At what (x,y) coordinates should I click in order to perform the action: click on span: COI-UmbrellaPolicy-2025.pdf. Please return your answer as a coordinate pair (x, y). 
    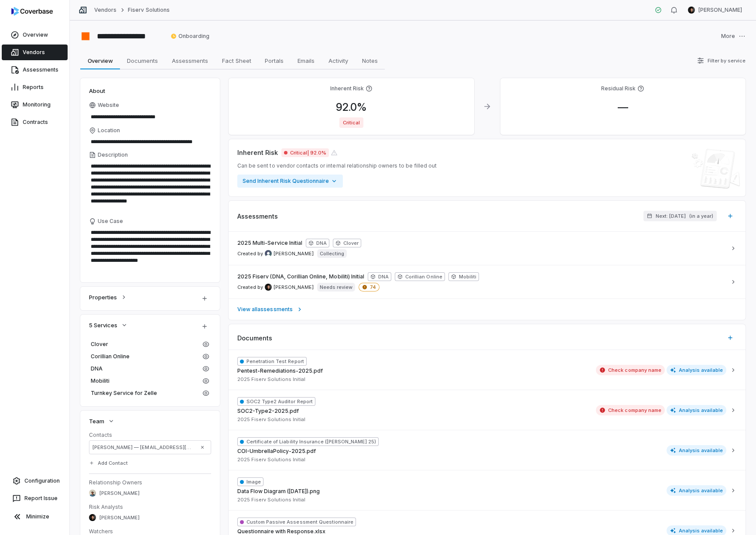
    Looking at the image, I should click on (277, 451).